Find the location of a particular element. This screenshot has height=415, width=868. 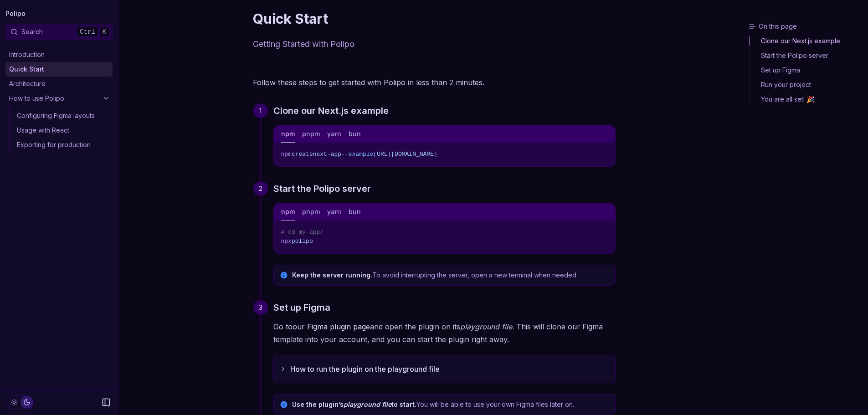

a: You are all set! 🎉 is located at coordinates (807, 98).